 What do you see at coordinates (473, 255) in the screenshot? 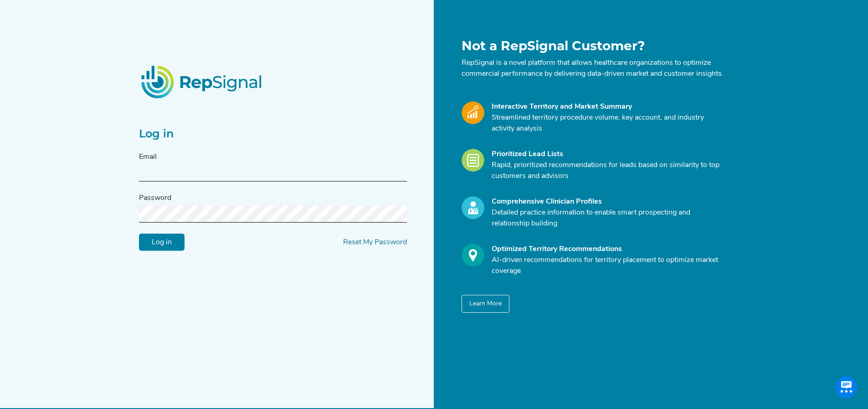
I see `img: Optimize_Icon.261f85db.svg` at bounding box center [473, 255].